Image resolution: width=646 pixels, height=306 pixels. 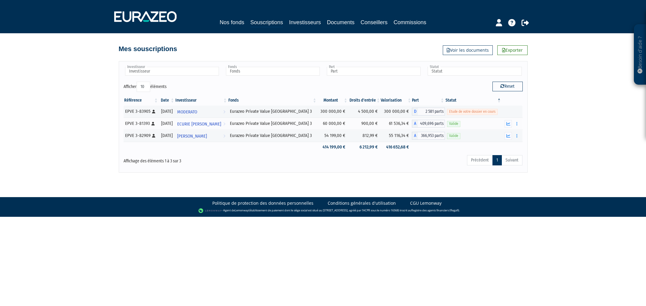 What do you see at coordinates (396, 101) in the screenshot?
I see `th: Valorisation: activer pour trier la colonne par ordre croissant` at bounding box center [396, 101].